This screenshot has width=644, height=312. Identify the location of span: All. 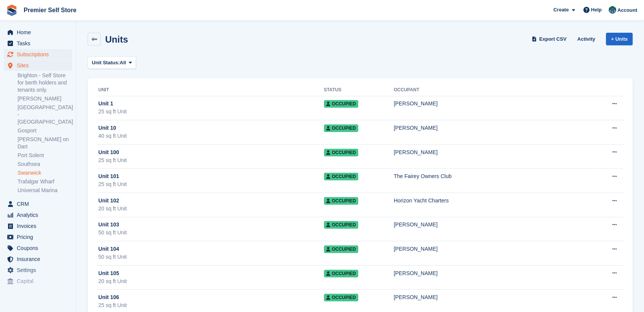
(123, 63).